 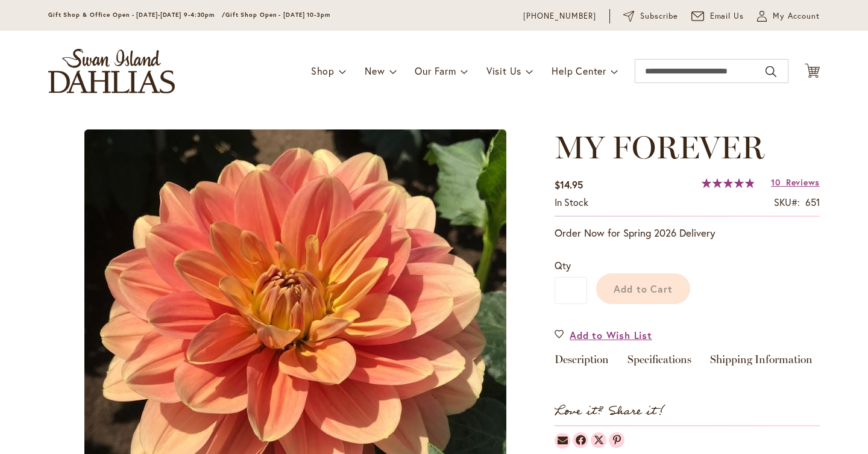 What do you see at coordinates (687, 363) in the screenshot?
I see `div: Detailed Product Info` at bounding box center [687, 363].